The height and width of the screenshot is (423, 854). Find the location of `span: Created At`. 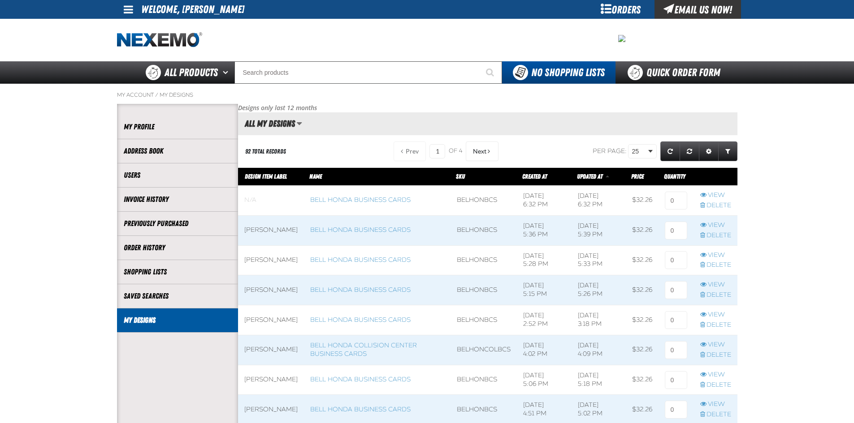

span: Created At is located at coordinates (534, 177).